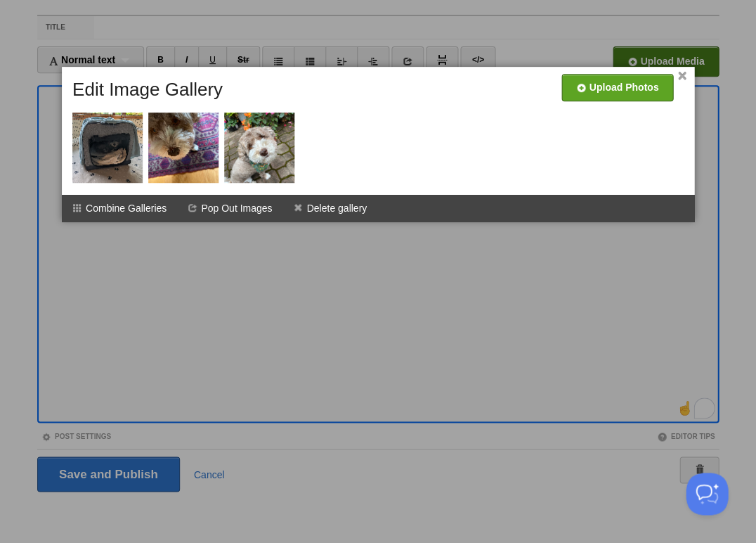 The height and width of the screenshot is (543, 756). What do you see at coordinates (183, 147) in the screenshot?
I see `img: TlT0I+0VPk2XQatI1VNuKEyaWQM14nHjkOswnTuNkOSXDFPq8b75mNCZX5UCtev6P6R8r0BDX6xjU+2f8AU755j5D4QA0AAAA...` at bounding box center [183, 147].